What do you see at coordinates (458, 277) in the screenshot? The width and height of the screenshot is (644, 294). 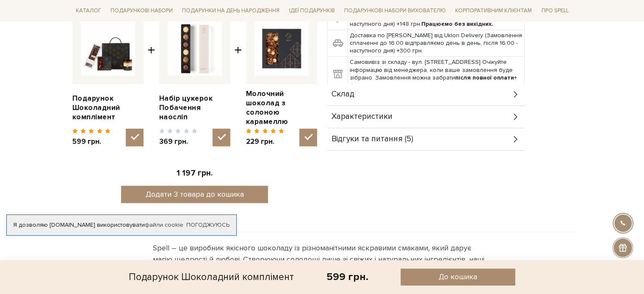 I see `button: До кошика` at bounding box center [458, 277].